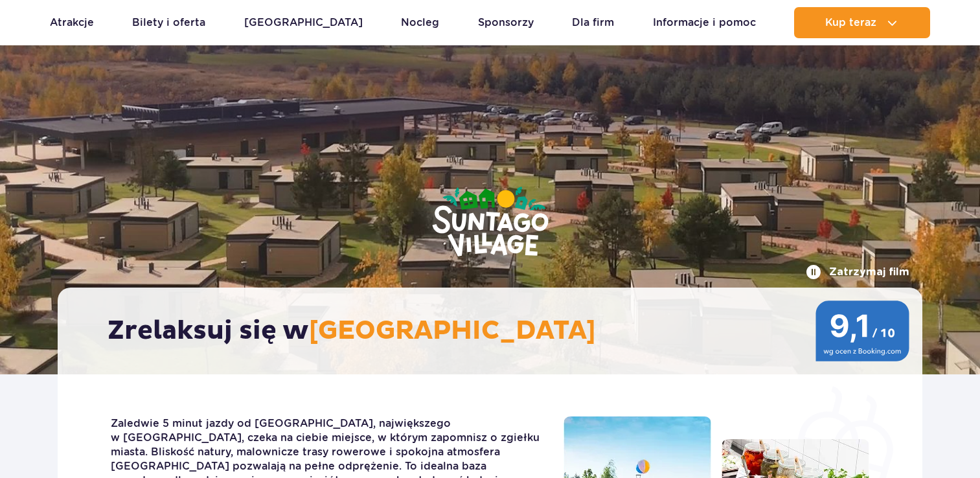  I want to click on a: Sponsorzy, so click(505, 23).